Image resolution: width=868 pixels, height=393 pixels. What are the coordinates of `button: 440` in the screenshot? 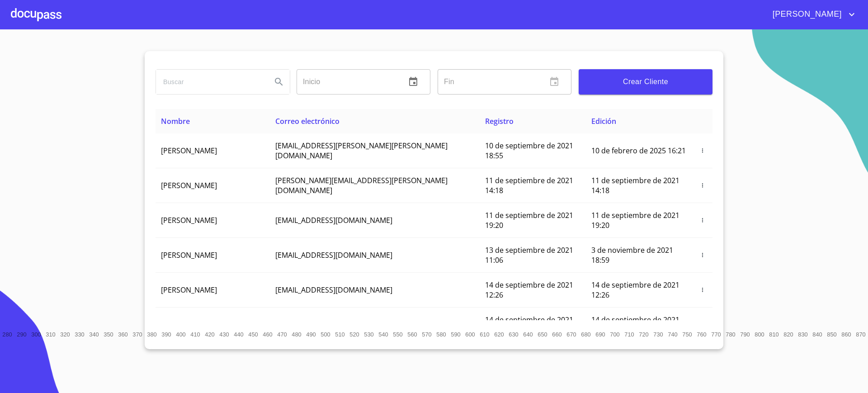 It's located at (239, 334).